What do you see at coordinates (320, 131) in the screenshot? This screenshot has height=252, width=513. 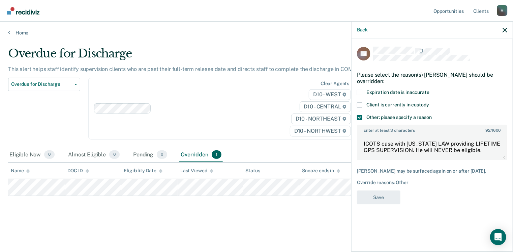 I see `span: D10 - NORTHWEST` at bounding box center [320, 131].